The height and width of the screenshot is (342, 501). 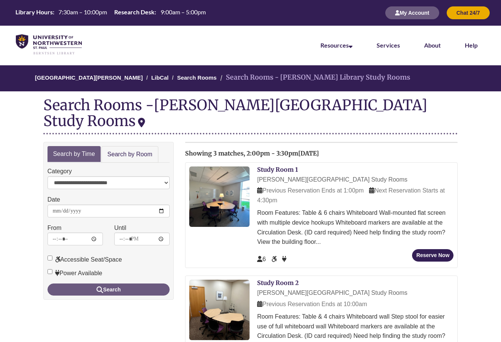 What do you see at coordinates (220, 197) in the screenshot?
I see `img: Study Room 1` at bounding box center [220, 197].